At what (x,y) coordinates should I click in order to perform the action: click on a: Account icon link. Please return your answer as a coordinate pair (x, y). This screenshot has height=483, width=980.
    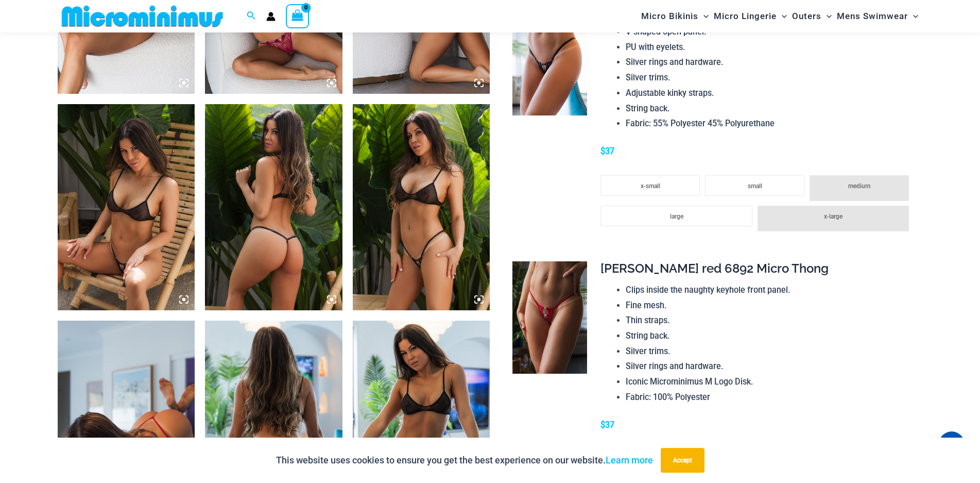
    Looking at the image, I should click on (271, 17).